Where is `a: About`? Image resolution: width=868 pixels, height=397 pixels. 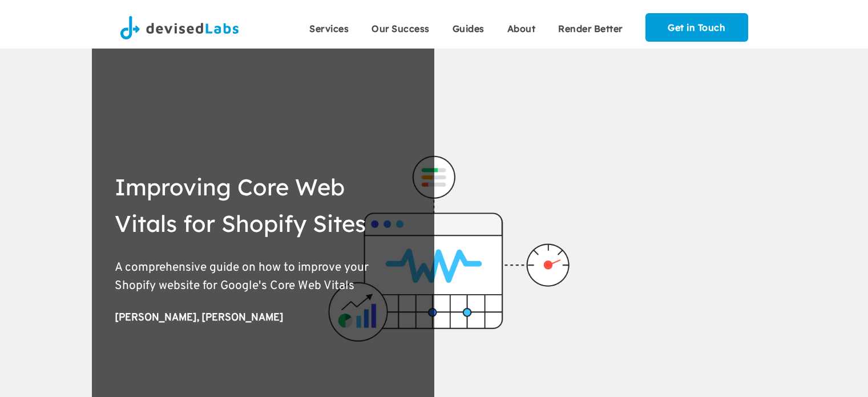 a: About is located at coordinates (522, 27).